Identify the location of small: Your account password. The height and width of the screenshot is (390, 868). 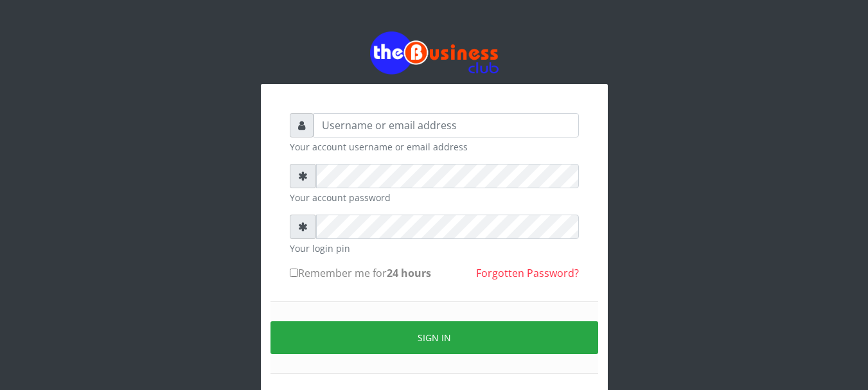
(434, 197).